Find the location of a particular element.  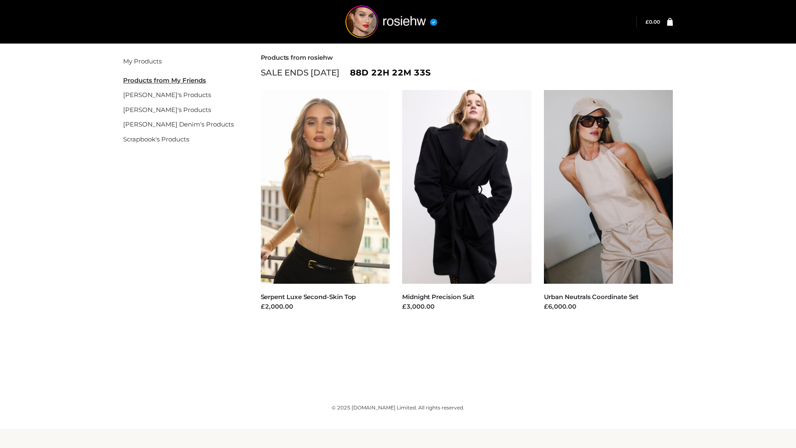

u: Products from My Friends is located at coordinates (165, 80).